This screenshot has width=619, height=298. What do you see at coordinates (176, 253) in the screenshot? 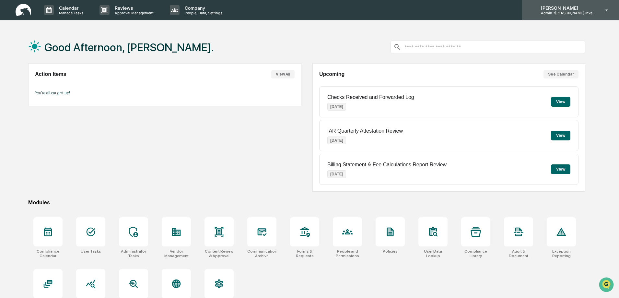
I see `div: Vendor Management` at bounding box center [176, 253].